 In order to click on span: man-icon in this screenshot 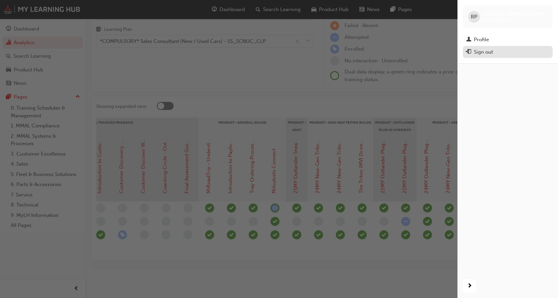, I will do `click(468, 40)`.